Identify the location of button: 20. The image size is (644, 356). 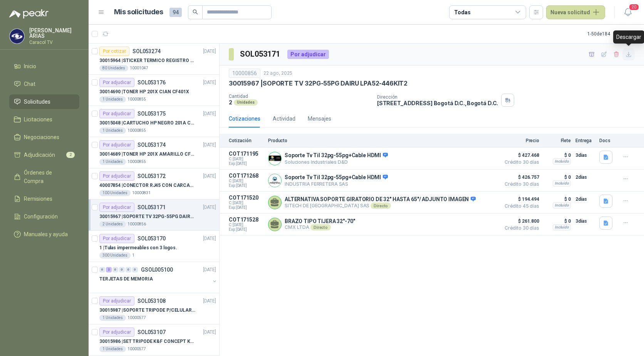
(628, 12).